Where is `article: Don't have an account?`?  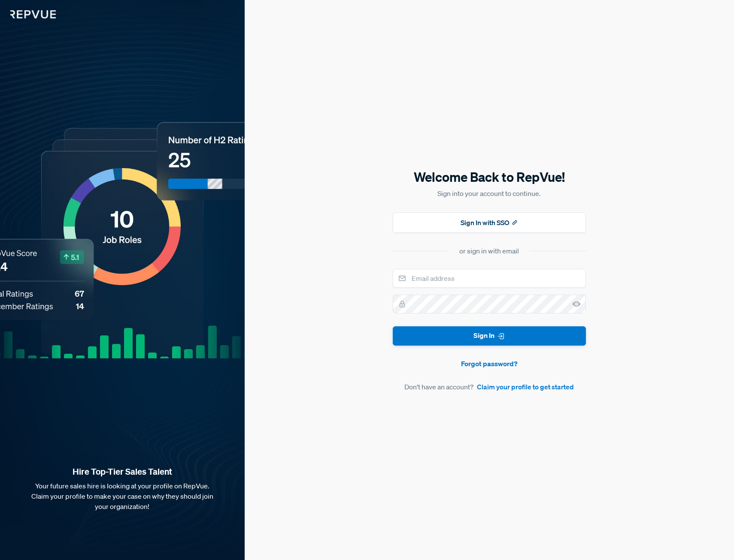
article: Don't have an account? is located at coordinates (489, 387).